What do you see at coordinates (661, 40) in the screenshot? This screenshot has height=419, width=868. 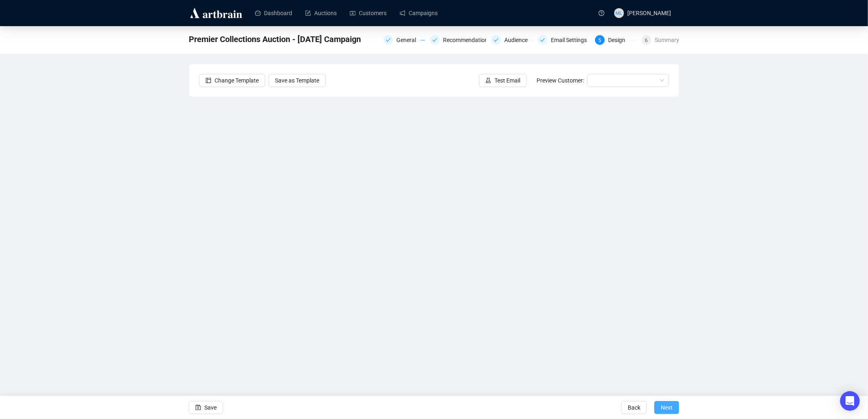 I see `div: 6Summary` at bounding box center [661, 40].